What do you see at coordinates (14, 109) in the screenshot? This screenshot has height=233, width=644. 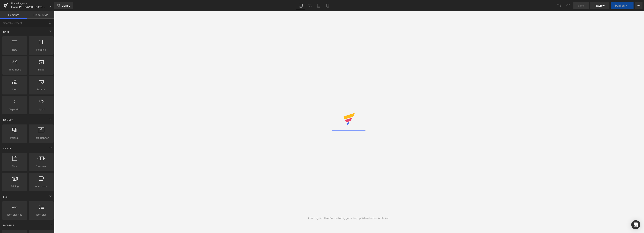 I see `span: Separator` at bounding box center [14, 109].